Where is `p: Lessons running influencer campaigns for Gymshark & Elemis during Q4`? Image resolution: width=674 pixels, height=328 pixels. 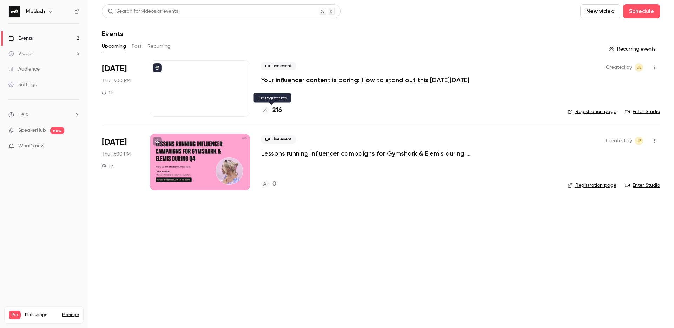 p: Lessons running influencer campaigns for Gymshark & Elemis during Q4 is located at coordinates (367, 153).